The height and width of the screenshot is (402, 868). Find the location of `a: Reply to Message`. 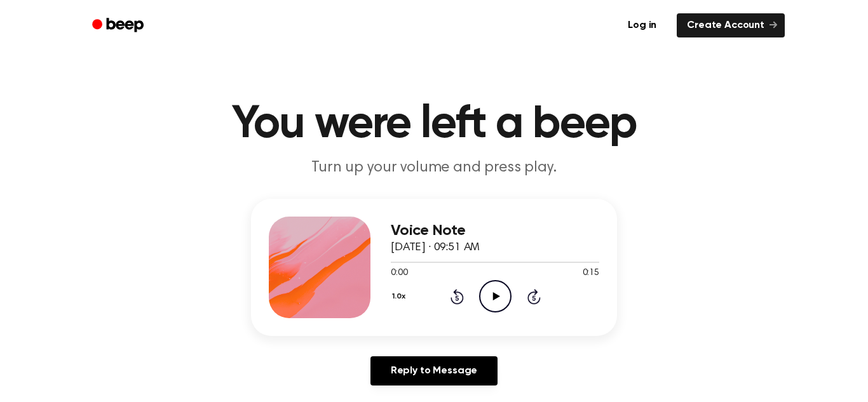

a: Reply to Message is located at coordinates (434, 371).